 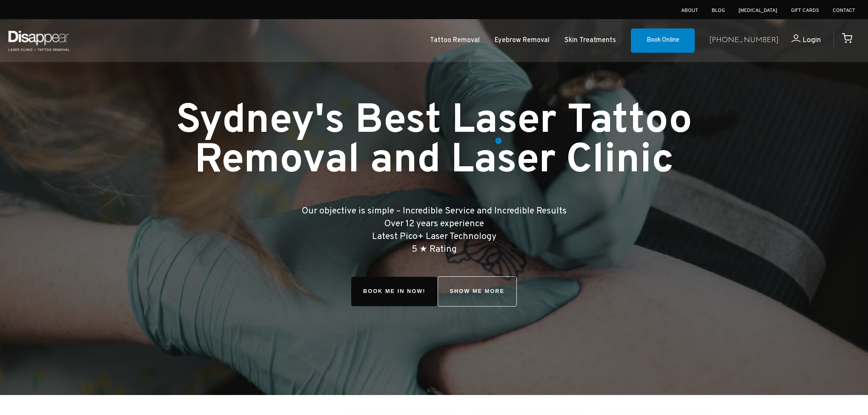 What do you see at coordinates (394, 291) in the screenshot?
I see `a: BOOK ME IN NOW!` at bounding box center [394, 291].